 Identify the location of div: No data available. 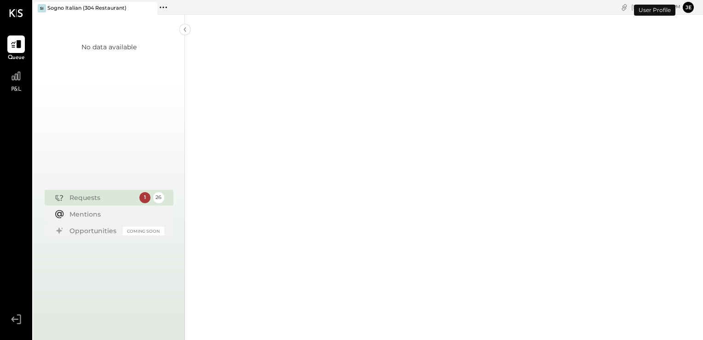
(109, 47).